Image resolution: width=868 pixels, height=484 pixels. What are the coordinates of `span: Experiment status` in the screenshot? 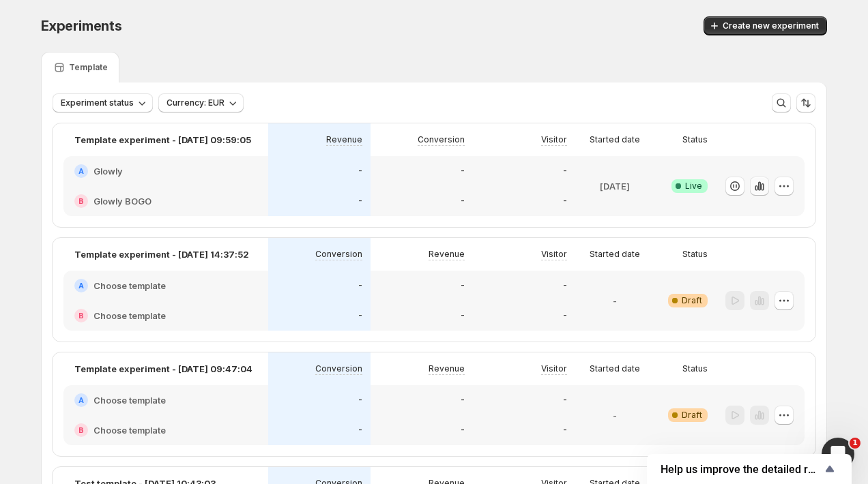 It's located at (97, 103).